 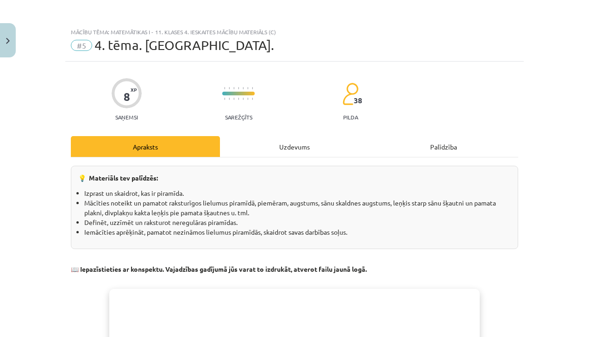 I want to click on div: 8, so click(x=127, y=97).